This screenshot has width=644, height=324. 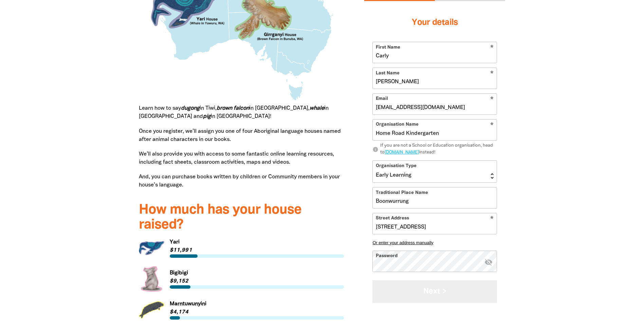 I want to click on i: info, so click(x=376, y=150).